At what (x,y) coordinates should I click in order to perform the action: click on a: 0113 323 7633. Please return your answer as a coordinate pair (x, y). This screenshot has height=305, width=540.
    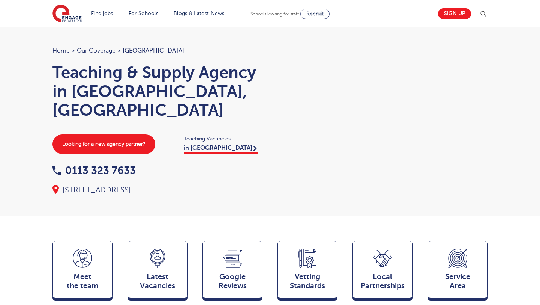
    Looking at the image, I should click on (94, 170).